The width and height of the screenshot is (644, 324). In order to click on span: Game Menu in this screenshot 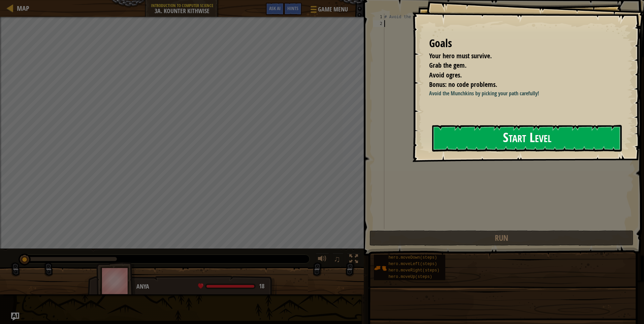, I will do `click(333, 9)`.